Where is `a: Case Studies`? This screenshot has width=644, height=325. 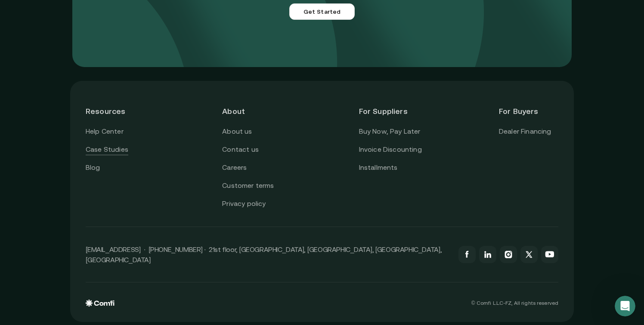 a: Case Studies is located at coordinates (107, 149).